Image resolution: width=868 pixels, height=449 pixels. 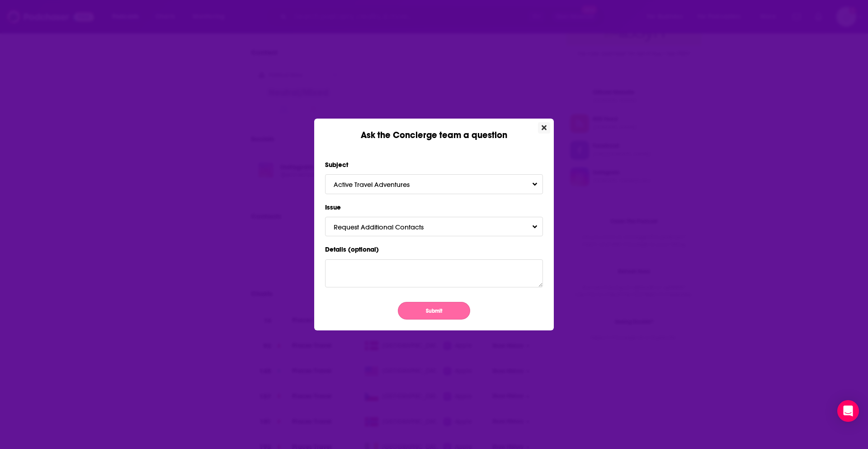 I want to click on label: Issue, so click(x=434, y=207).